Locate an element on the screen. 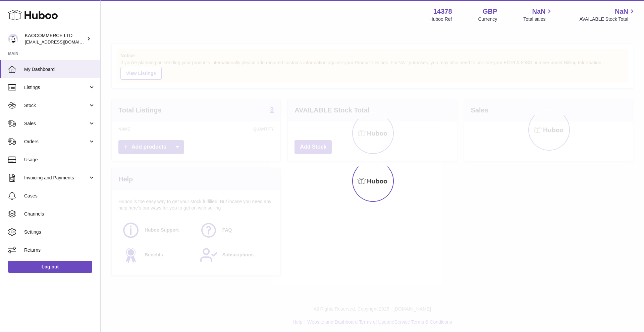  span: Orders is located at coordinates (56, 142).